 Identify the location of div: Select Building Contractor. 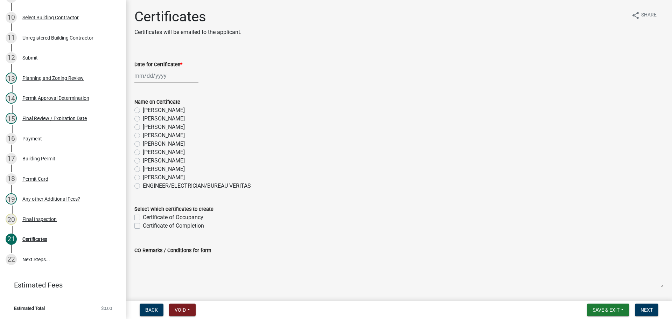
(50, 18).